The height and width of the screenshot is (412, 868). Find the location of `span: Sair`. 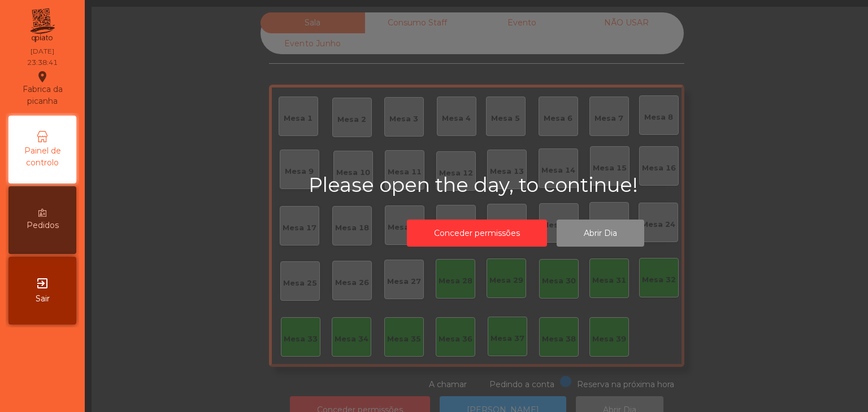

span: Sair is located at coordinates (42, 299).